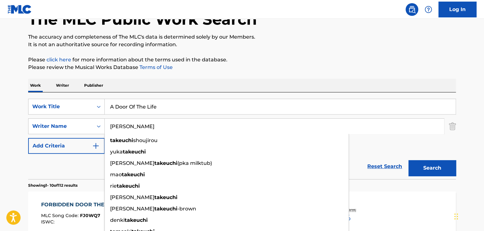 The width and height of the screenshot is (484, 231). I want to click on div: Help, so click(429, 9).